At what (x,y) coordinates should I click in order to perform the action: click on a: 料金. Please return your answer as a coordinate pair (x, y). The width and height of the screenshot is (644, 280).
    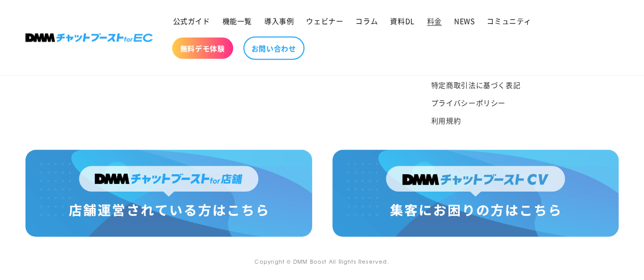
    Looking at the image, I should click on (434, 21).